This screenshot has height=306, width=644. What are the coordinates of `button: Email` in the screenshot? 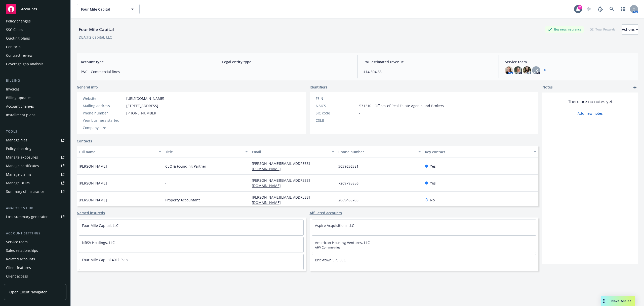 It's located at (293, 151).